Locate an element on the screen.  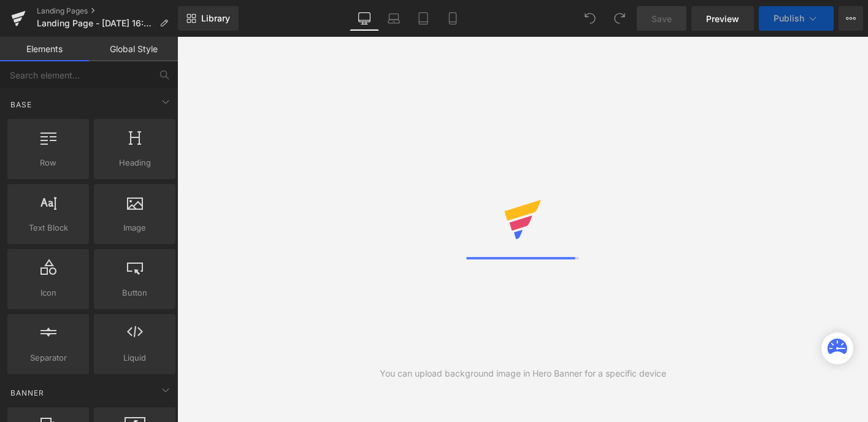
a: New Library is located at coordinates (208, 18).